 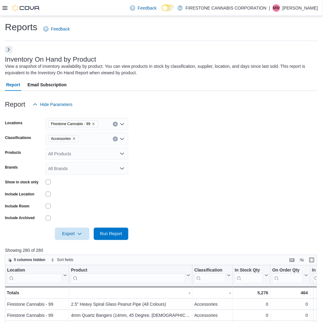 What do you see at coordinates (252, 276) in the screenshot?
I see `button: In Stock Qty` at bounding box center [252, 276].